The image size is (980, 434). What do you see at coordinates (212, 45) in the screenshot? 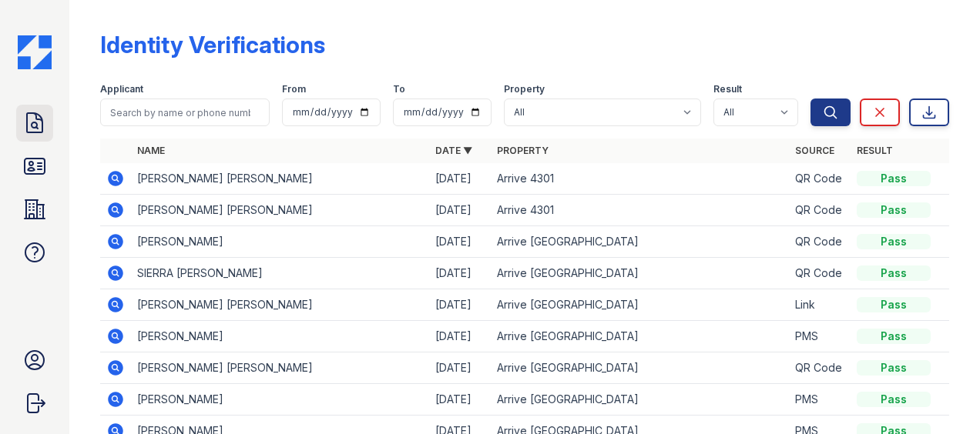
I see `div: Identity Verifications` at bounding box center [212, 45].